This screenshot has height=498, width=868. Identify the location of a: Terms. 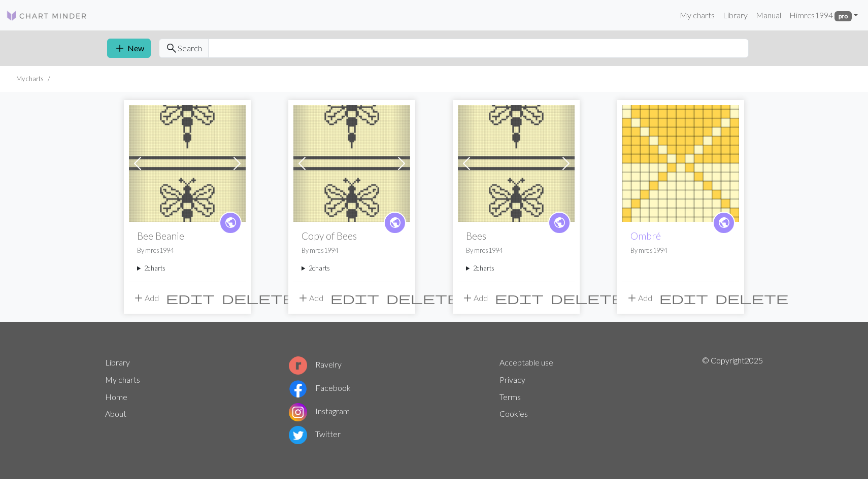
(510, 396).